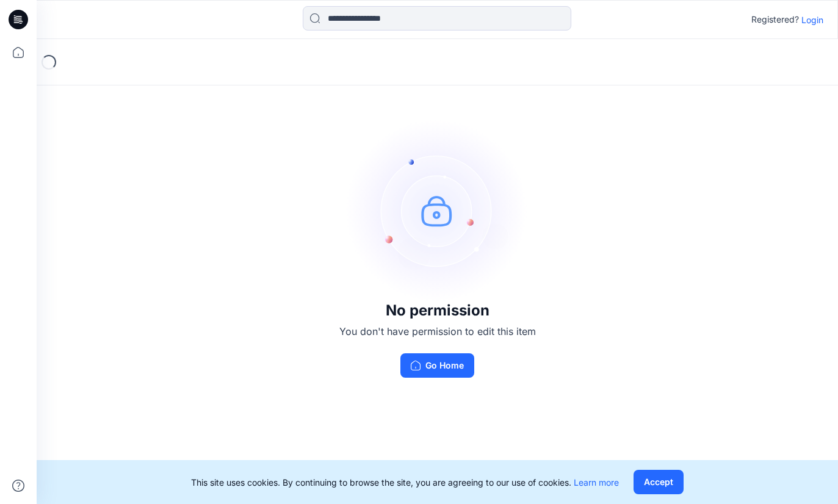 The height and width of the screenshot is (504, 838). Describe the element at coordinates (596, 482) in the screenshot. I see `a: Learn more` at that location.